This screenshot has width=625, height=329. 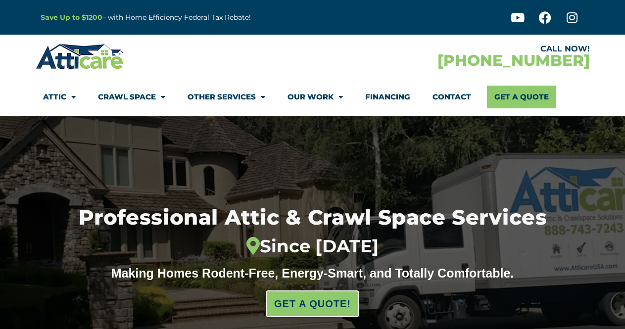 I want to click on a: GET A QUOTE!, so click(x=312, y=304).